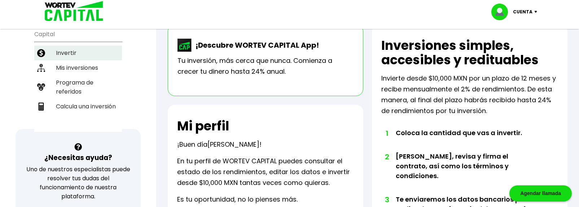 This screenshot has height=207, width=579. Describe the element at coordinates (78, 183) in the screenshot. I see `p: Uno de nuestros especialistas puede resolver tus dudas del funcionamiento de nuestra plataforma.` at that location.